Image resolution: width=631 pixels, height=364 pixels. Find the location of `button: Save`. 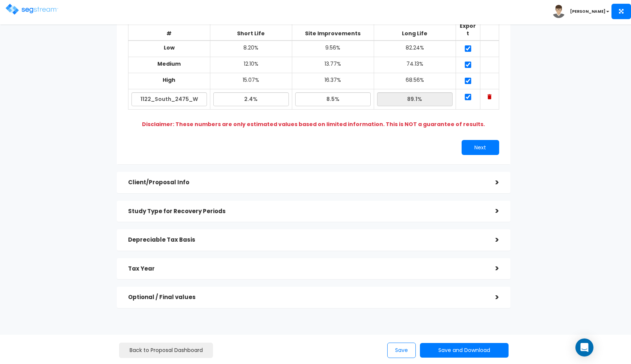

button: Save is located at coordinates (402, 350).